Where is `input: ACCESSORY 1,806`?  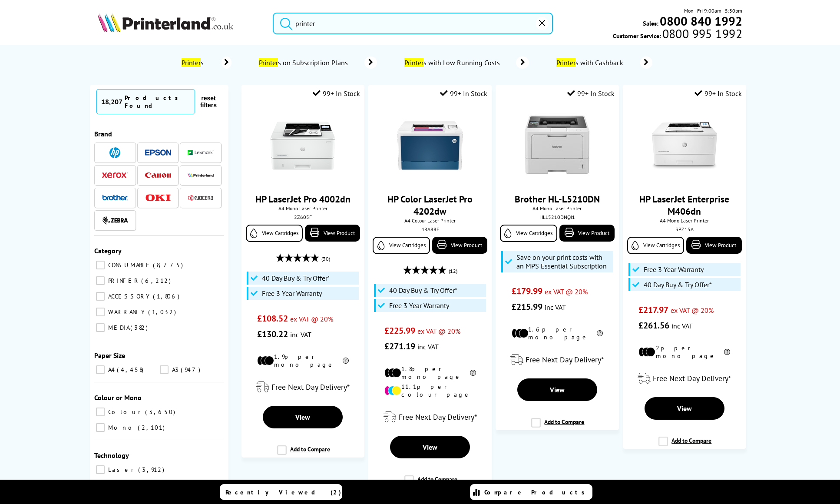
input: ACCESSORY 1,806 is located at coordinates (101, 296).